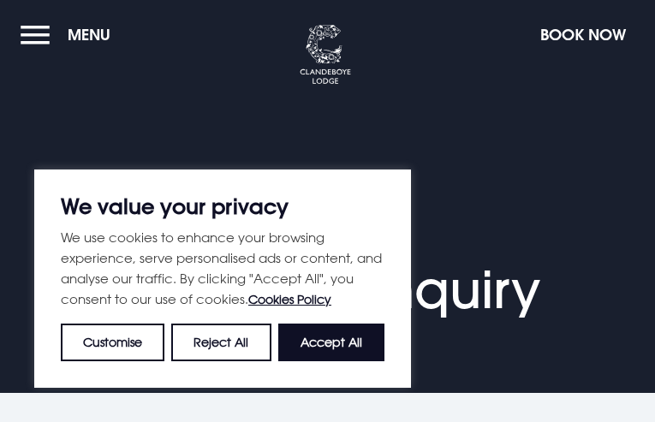  I want to click on button: Customise, so click(112, 343).